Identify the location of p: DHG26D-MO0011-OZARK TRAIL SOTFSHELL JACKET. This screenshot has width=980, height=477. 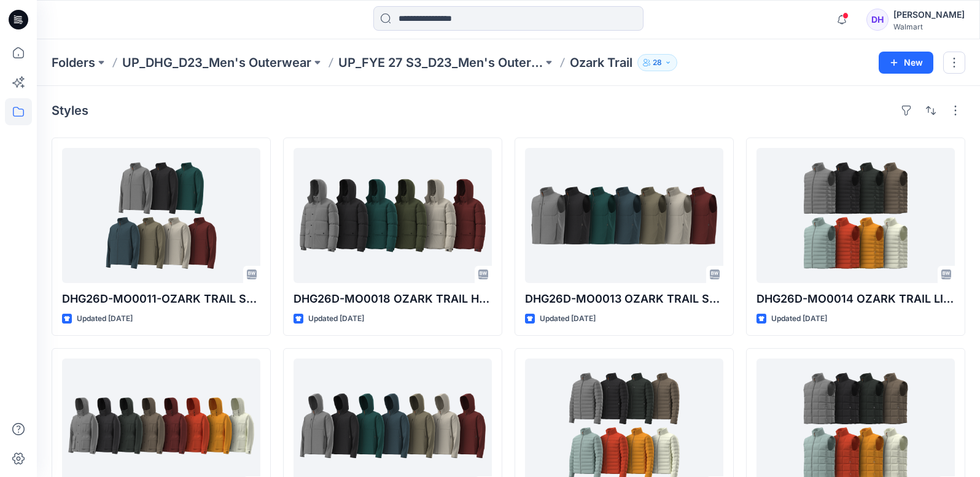
(161, 299).